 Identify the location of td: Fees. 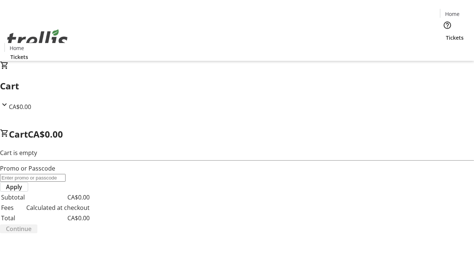
(13, 207).